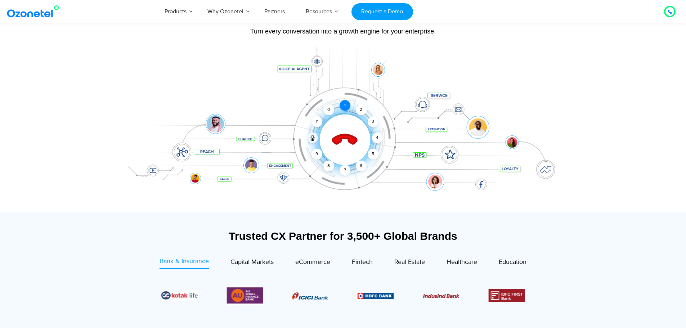 This screenshot has height=328, width=686. I want to click on div: 7, so click(345, 170).